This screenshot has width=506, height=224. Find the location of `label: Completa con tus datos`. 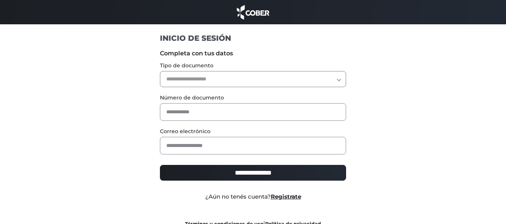

label: Completa con tus datos is located at coordinates (253, 54).